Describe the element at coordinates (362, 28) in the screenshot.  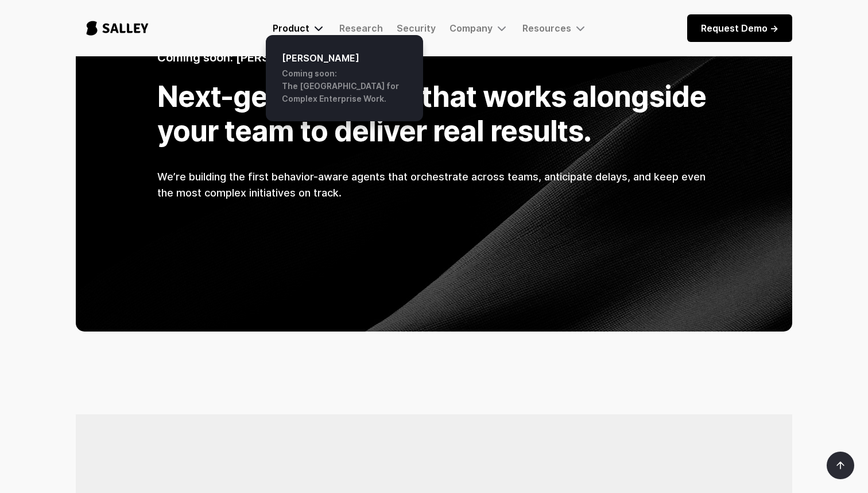
I see `a: Research` at that location.